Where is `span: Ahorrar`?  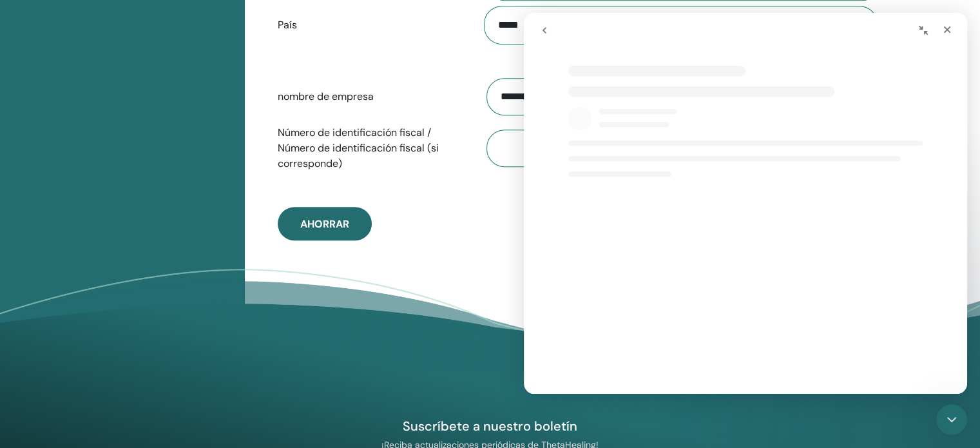
span: Ahorrar is located at coordinates (325, 224).